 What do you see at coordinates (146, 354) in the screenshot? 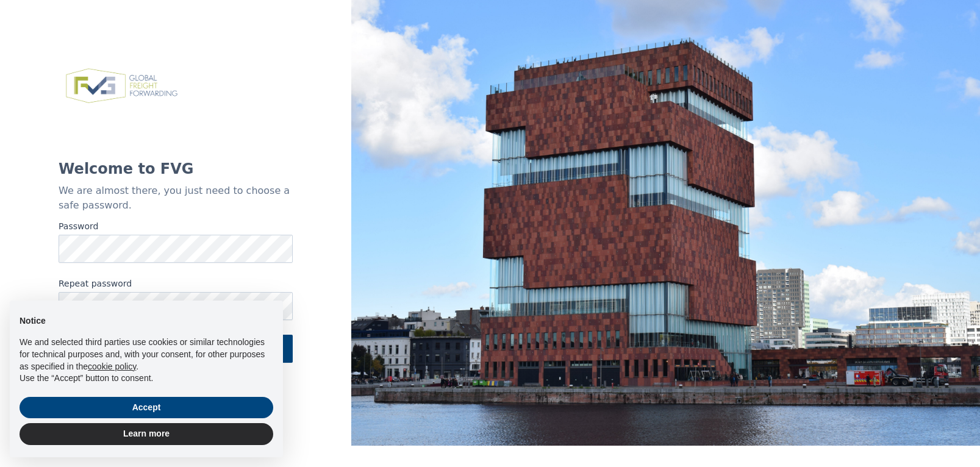
I see `p: We and selected third parties use cookies or similar technologies for technical purposes and, wit...` at bounding box center [146, 354].